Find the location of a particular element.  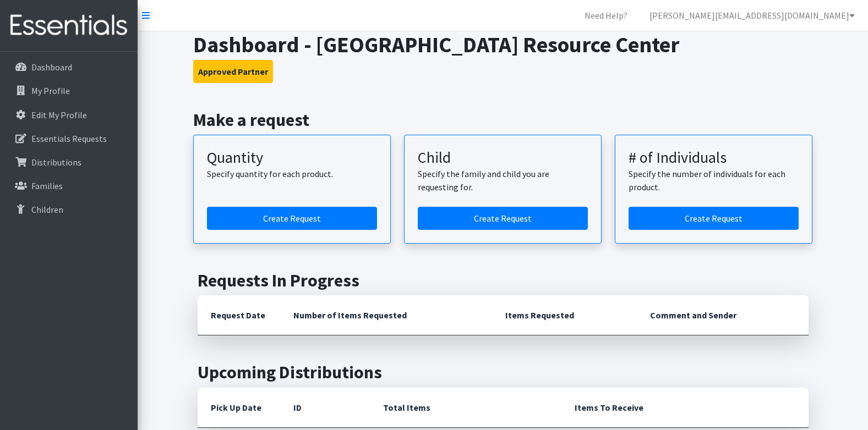

h3: Quantity is located at coordinates (292, 158).